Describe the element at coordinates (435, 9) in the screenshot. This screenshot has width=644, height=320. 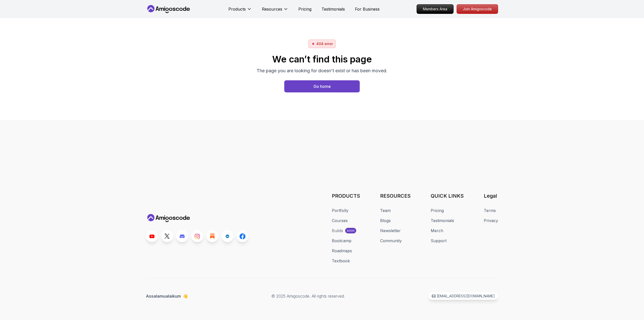
I see `a: Members Area` at that location.